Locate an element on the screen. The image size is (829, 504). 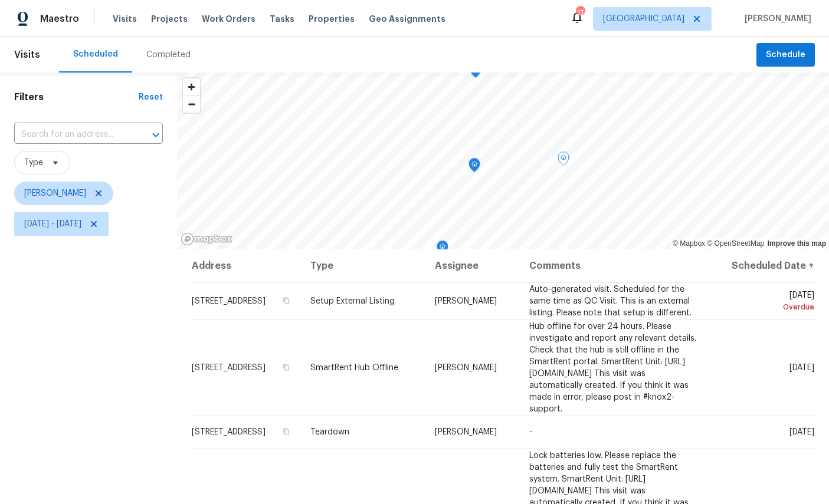
div: Overdue is located at coordinates (766, 307).